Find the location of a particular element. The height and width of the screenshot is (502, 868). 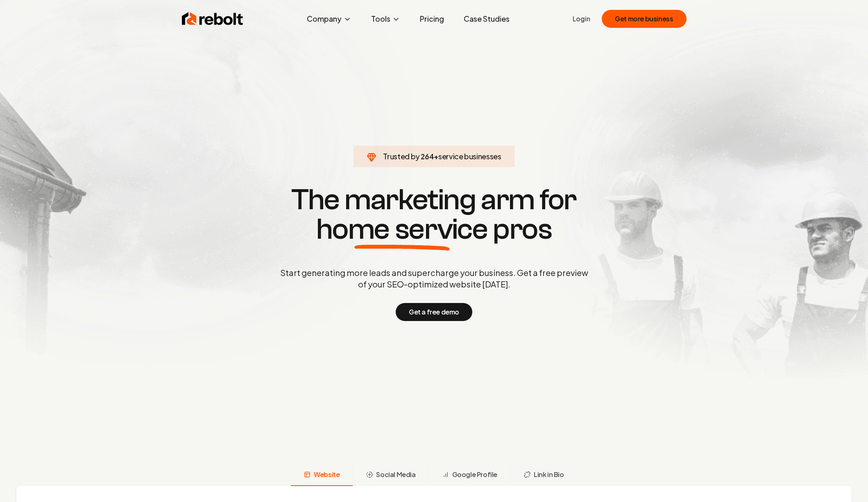

span: Link in Bio is located at coordinates (548, 475).